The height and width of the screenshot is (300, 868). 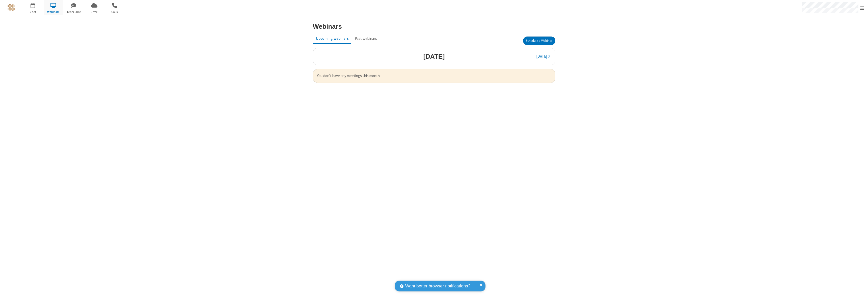 What do you see at coordinates (11, 8) in the screenshot?
I see `img: QA Selenium DO NOT DELETE OR CHANGE` at bounding box center [11, 8].